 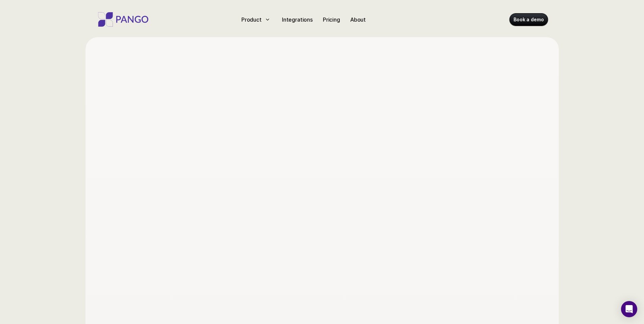 I want to click on a: About, so click(x=358, y=20).